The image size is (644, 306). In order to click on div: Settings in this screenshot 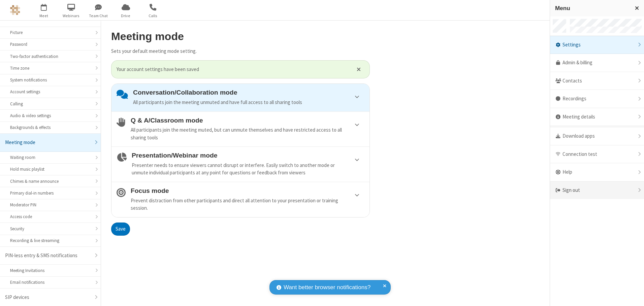, I will do `click(597, 45)`.